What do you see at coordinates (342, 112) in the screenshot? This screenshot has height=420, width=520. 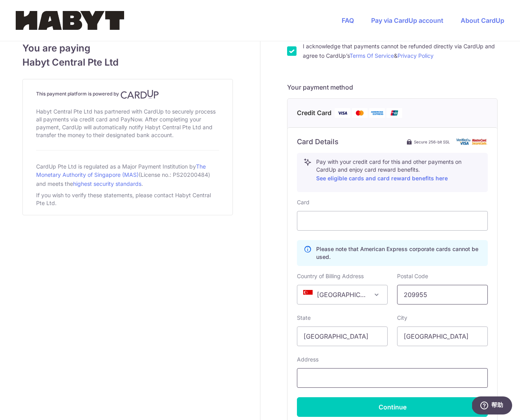 I see `img: Visa` at bounding box center [342, 112].